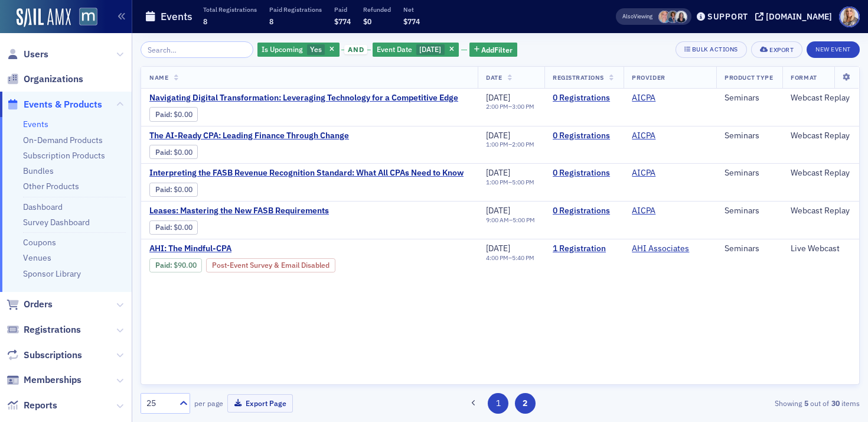 The height and width of the screenshot is (422, 868). What do you see at coordinates (304, 98) in the screenshot?
I see `a: Navigating Digital Transformation: Leveraging Technology for a Competitive Edge` at bounding box center [304, 98].